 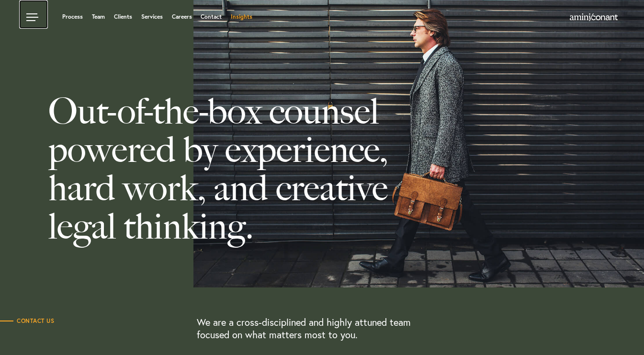 What do you see at coordinates (305, 329) in the screenshot?
I see `p: We are a cross-disciplined and highly attuned team focused on what matters most to you.` at bounding box center [305, 329].